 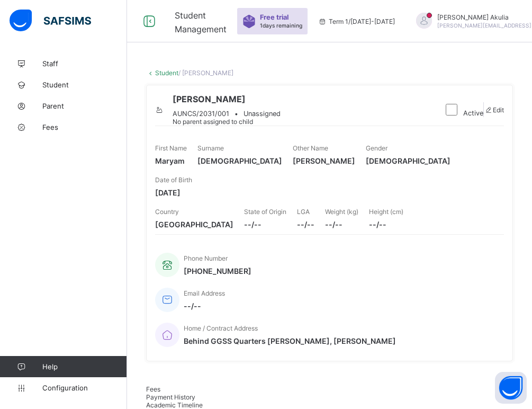 I want to click on span: Surname, so click(x=211, y=148).